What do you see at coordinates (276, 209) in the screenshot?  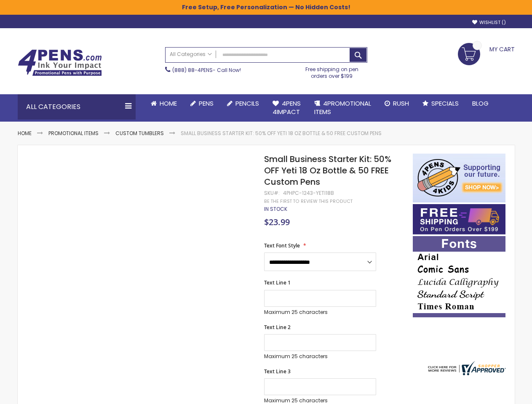 I see `div: Availability` at bounding box center [276, 209].